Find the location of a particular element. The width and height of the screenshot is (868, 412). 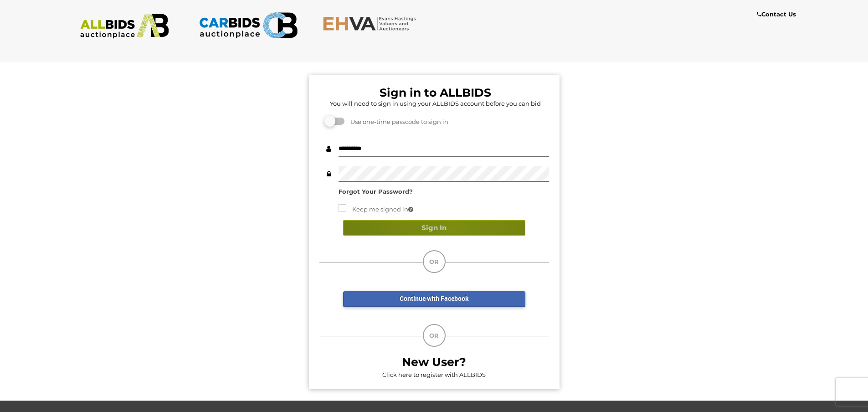

b: Contact Us is located at coordinates (777, 14).